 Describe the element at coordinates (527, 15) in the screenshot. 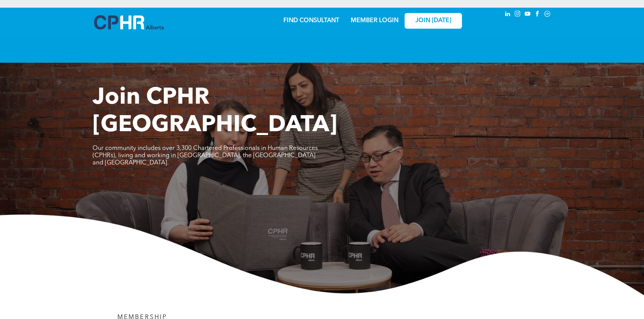

I see `a: youtube` at that location.